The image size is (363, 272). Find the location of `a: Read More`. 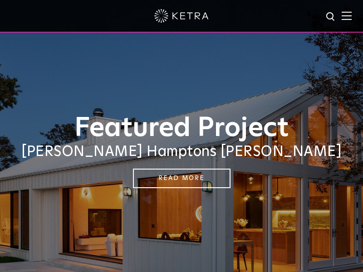

a: Read More is located at coordinates (181, 178).